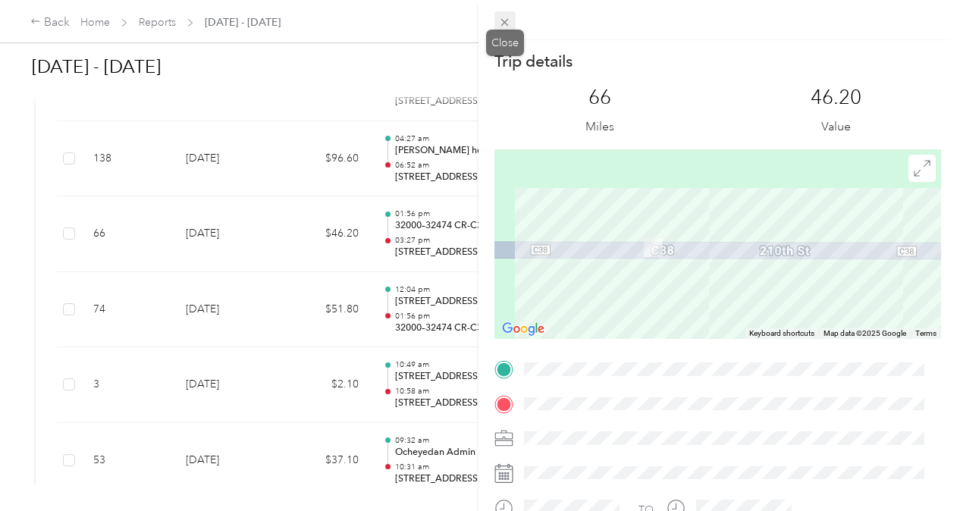 The height and width of the screenshot is (511, 957). Describe the element at coordinates (926, 333) in the screenshot. I see `a: Terms (opens in new tab)` at that location.